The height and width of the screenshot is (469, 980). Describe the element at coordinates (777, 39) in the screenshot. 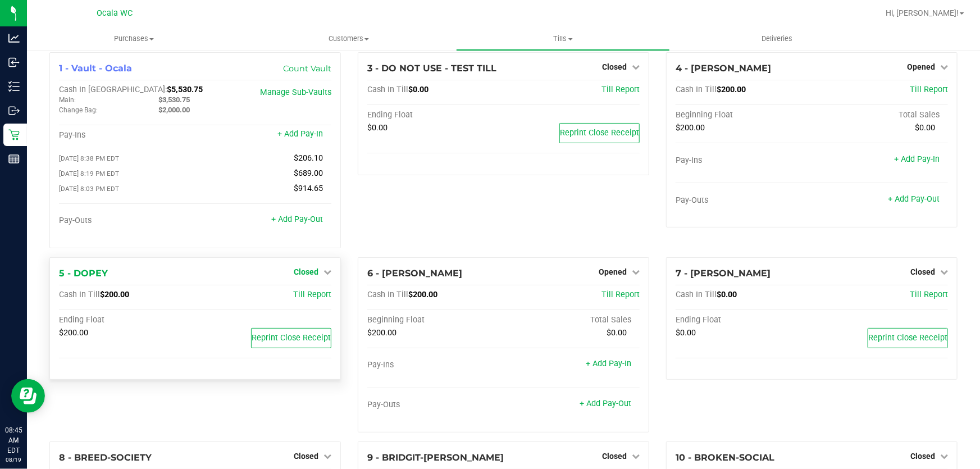

I see `a: Deliveries` at that location.